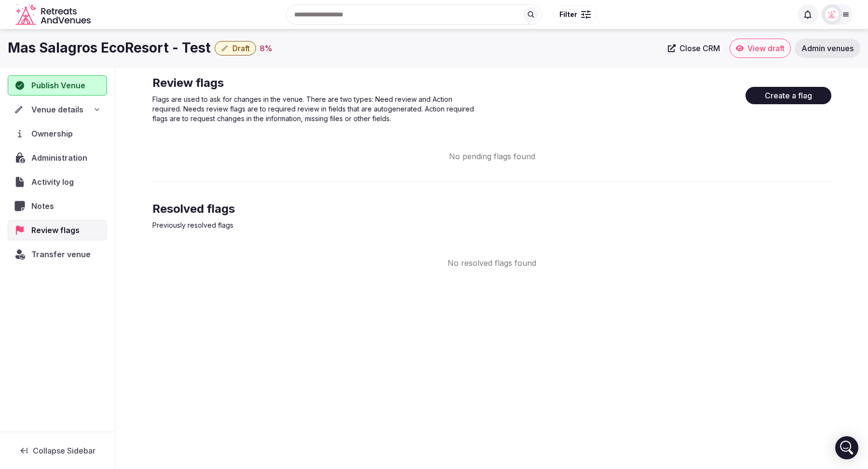 The image size is (868, 469). Describe the element at coordinates (266, 48) in the screenshot. I see `div: 8 %` at that location.